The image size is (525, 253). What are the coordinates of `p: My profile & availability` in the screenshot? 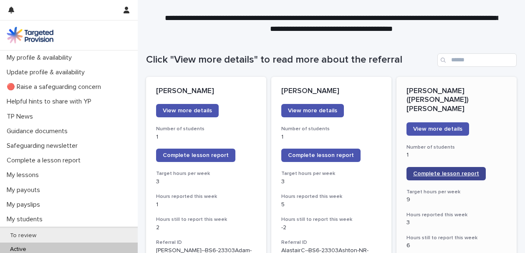 It's located at (41, 58).